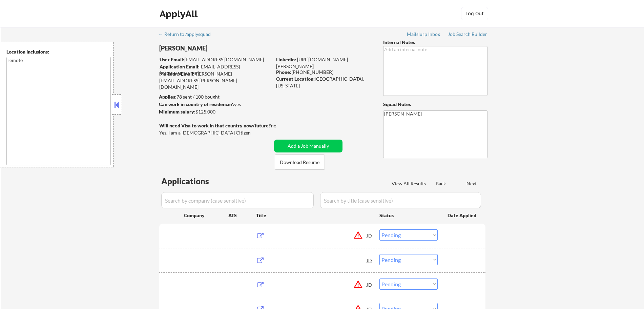 This screenshot has width=644, height=309. Describe the element at coordinates (242, 215) in the screenshot. I see `div: ATS` at that location.